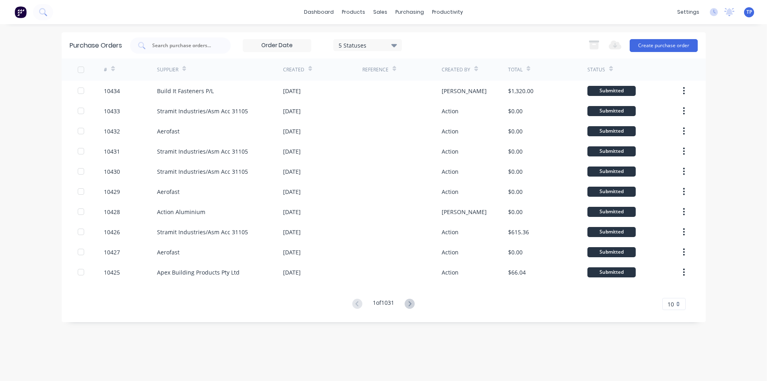  I want to click on div: $615.36, so click(519, 232).